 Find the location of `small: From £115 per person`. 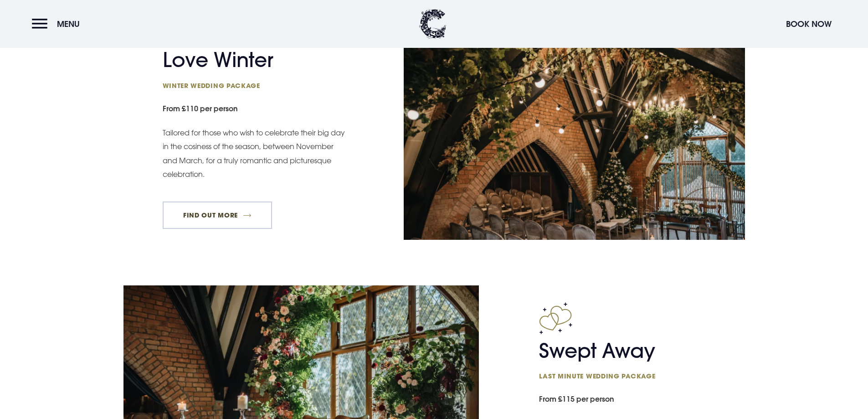

small: From £115 per person is located at coordinates (641, 400).